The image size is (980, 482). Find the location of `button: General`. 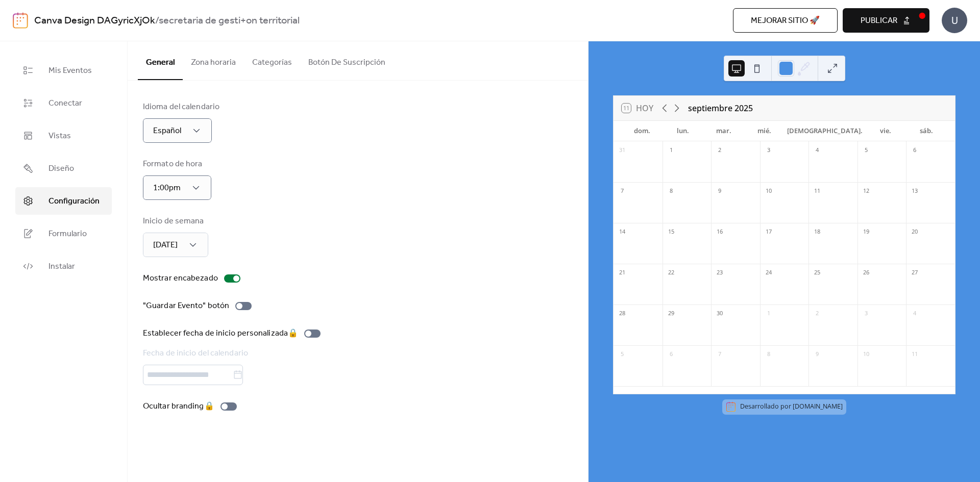

button: General is located at coordinates (160, 61).